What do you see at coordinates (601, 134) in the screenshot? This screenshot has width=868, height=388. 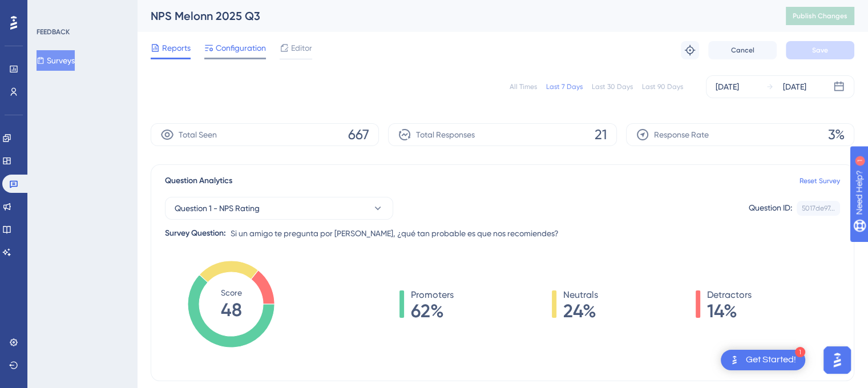 I see `span: 21` at bounding box center [601, 134].